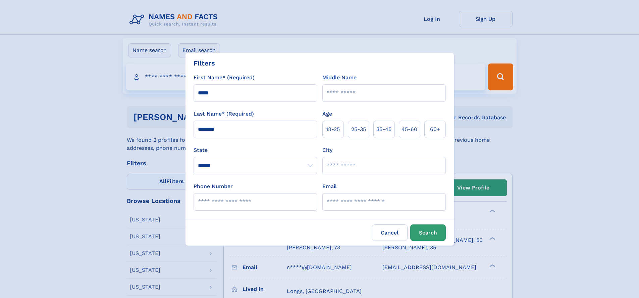 Image resolution: width=639 pixels, height=298 pixels. Describe the element at coordinates (204, 63) in the screenshot. I see `div: Filters` at that location.